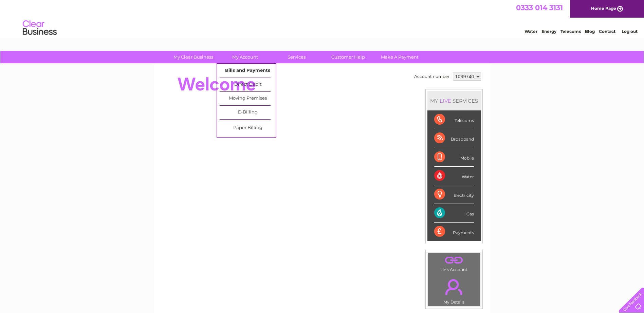 The image size is (644, 313). What do you see at coordinates (629, 31) in the screenshot?
I see `a: Log out` at bounding box center [629, 31].